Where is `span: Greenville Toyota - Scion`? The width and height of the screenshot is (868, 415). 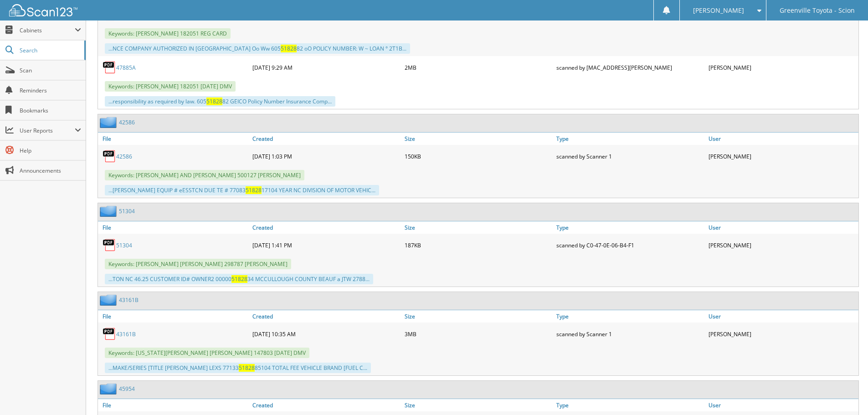 span: Greenville Toyota - Scion is located at coordinates (817, 10).